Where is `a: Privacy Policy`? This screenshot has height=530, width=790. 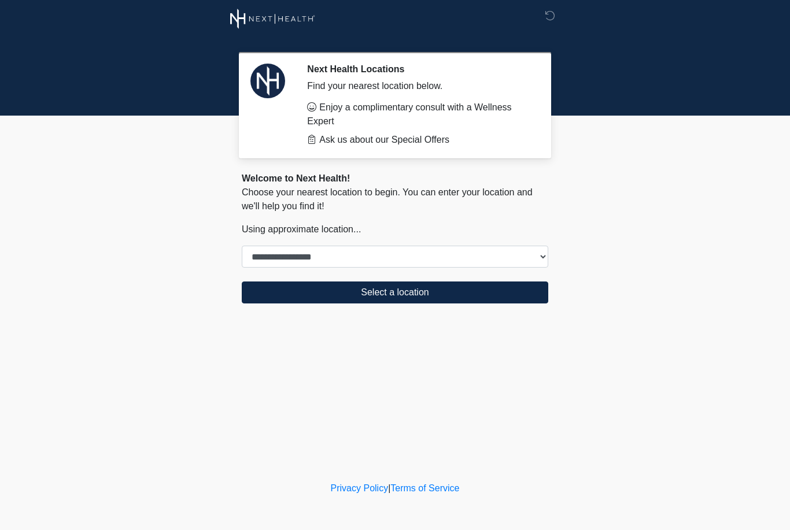
a: Privacy Policy is located at coordinates (360, 488).